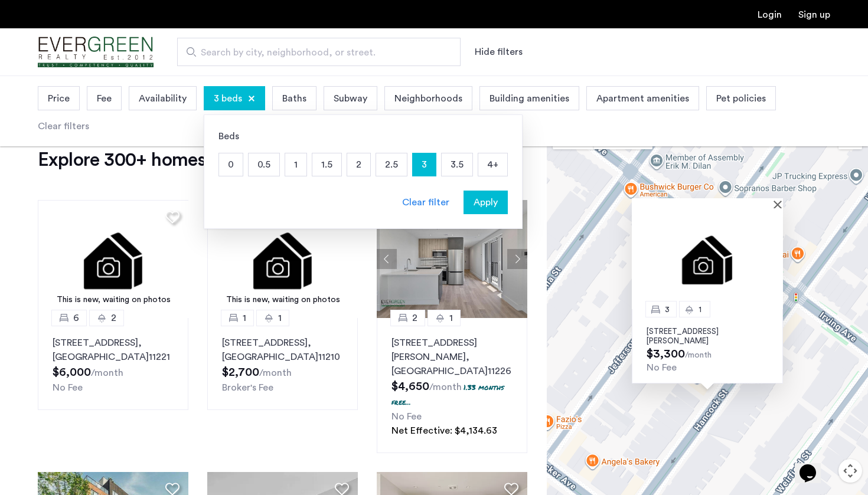 The height and width of the screenshot is (495, 868). What do you see at coordinates (319, 52) in the screenshot?
I see `input: Apartment Search` at bounding box center [319, 52].